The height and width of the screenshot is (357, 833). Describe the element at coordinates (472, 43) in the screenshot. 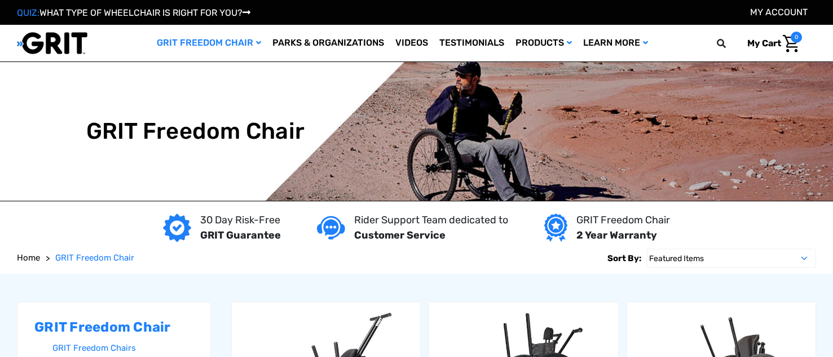

I see `a: Testimonials` at that location.